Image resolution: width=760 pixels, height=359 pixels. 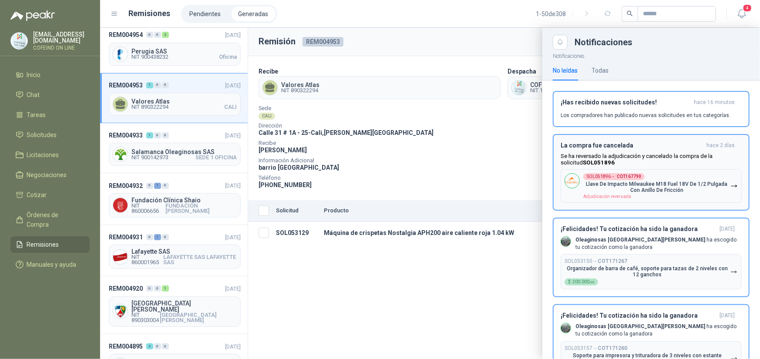 What do you see at coordinates (253, 14) in the screenshot?
I see `a: Generadas` at bounding box center [253, 14].